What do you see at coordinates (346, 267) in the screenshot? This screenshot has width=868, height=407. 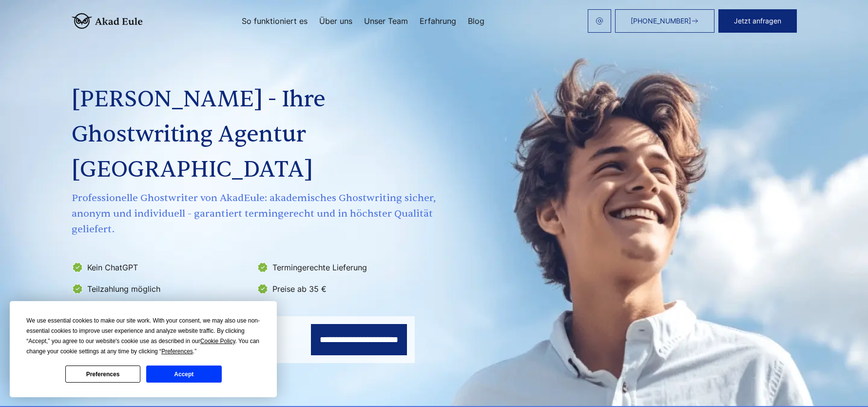 I see `li: Termingerechte Lieferung` at bounding box center [346, 267].